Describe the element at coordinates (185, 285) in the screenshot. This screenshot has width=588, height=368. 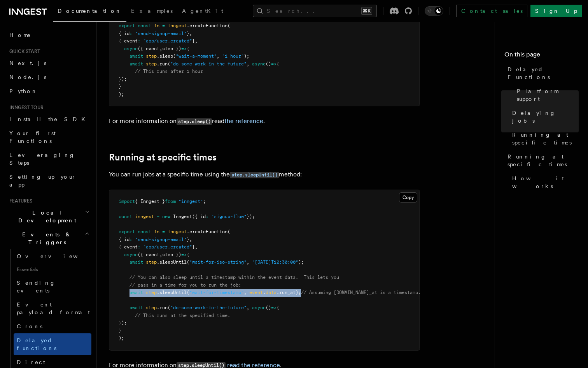
I see `span: // pass in a time for you to run the job:` at that location.